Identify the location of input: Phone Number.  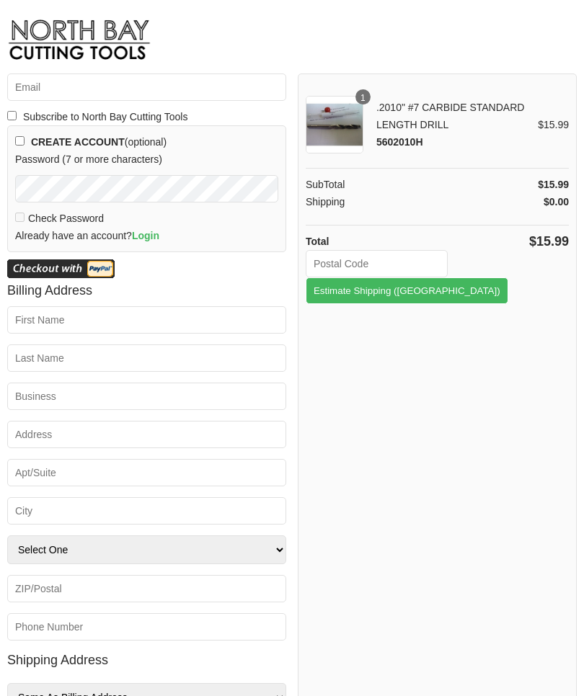
(146, 627).